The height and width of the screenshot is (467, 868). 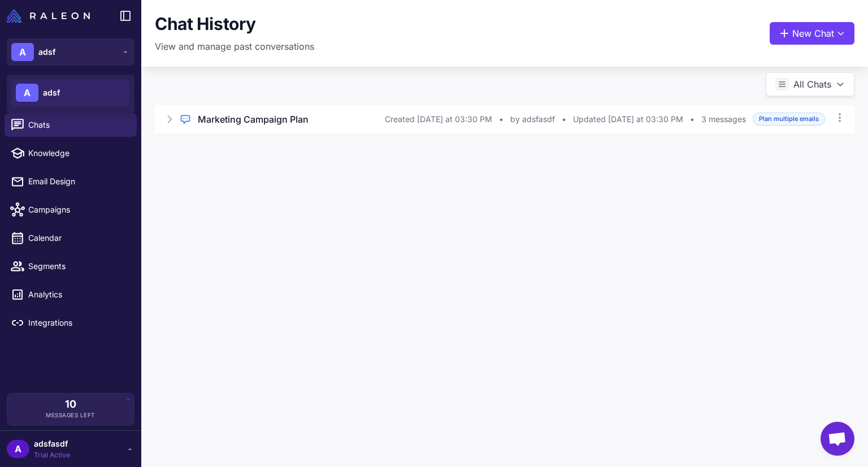 What do you see at coordinates (837, 439) in the screenshot?
I see `div: Open chat` at bounding box center [837, 439].